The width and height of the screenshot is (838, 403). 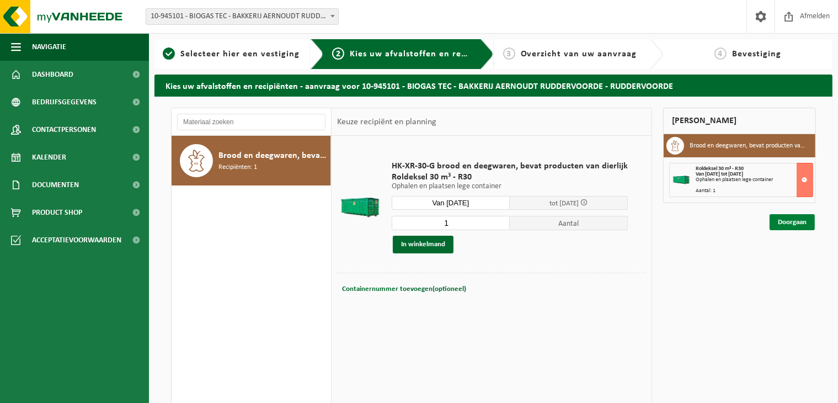 What do you see at coordinates (748, 146) in the screenshot?
I see `h3: Brood en deegwaren, bevat producten van dierlijk oorsprong, onverpakt, categorie 3` at bounding box center [748, 146].